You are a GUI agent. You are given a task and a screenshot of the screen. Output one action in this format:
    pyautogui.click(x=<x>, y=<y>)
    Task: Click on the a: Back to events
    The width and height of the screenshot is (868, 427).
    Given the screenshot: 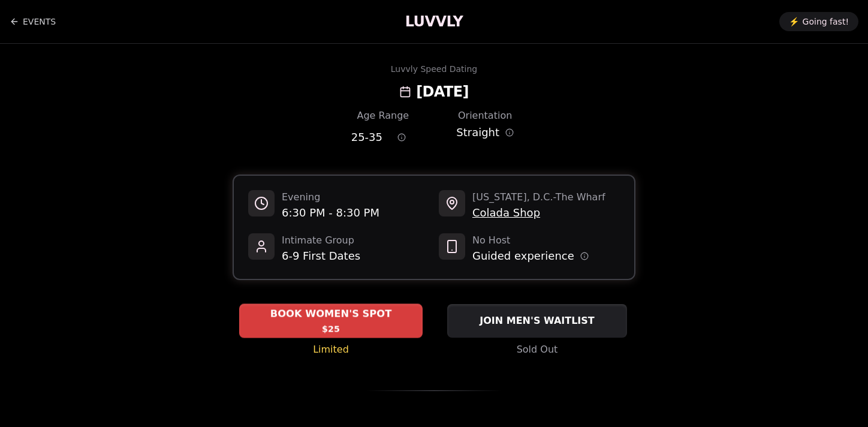 What is the action you would take?
    pyautogui.click(x=33, y=21)
    